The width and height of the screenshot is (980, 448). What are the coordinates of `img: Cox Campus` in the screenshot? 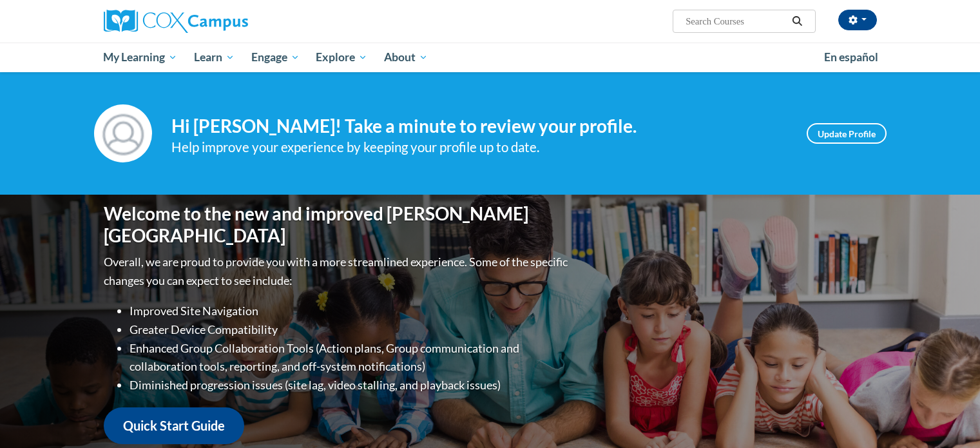 It's located at (176, 21).